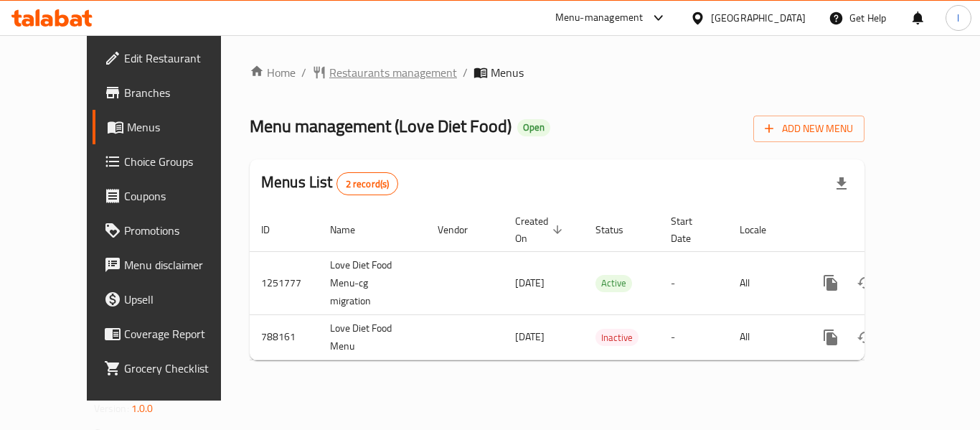 The width and height of the screenshot is (980, 430). What do you see at coordinates (808, 129) in the screenshot?
I see `button: Add New Menu` at bounding box center [808, 129].